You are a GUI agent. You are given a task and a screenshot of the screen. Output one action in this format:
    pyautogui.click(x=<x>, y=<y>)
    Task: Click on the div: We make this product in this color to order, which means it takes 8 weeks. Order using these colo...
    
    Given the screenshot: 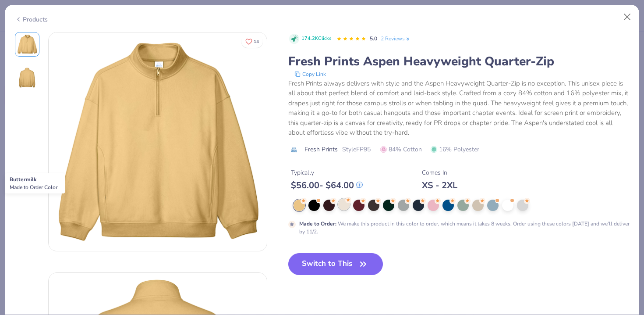 What is the action you would take?
    pyautogui.click(x=465, y=228)
    